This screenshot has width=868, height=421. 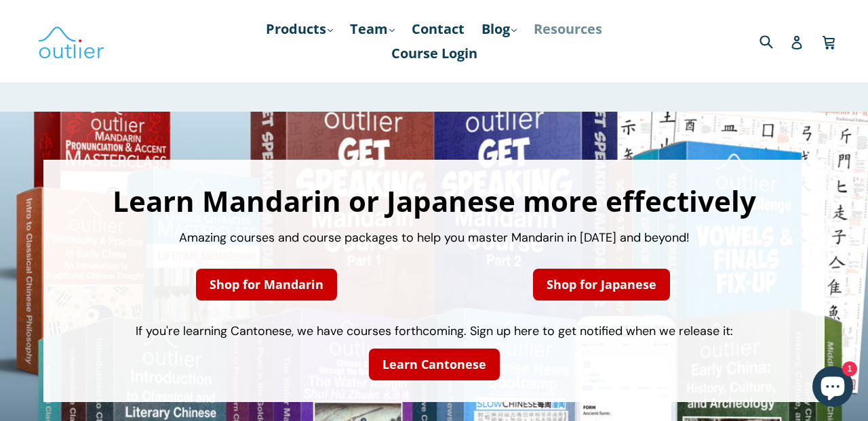 What do you see at coordinates (434, 54) in the screenshot?
I see `a: Course Login` at bounding box center [434, 54].